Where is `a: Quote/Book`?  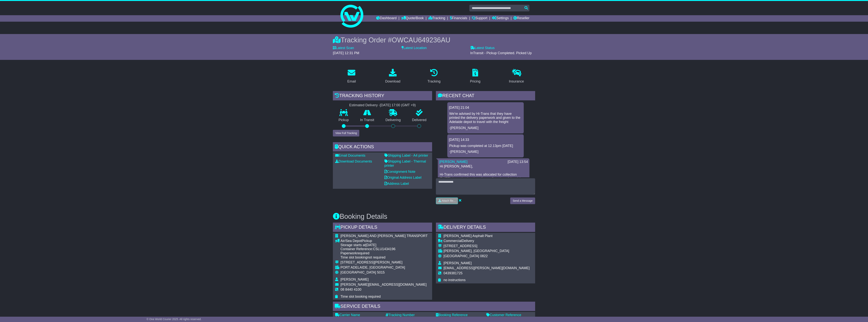 a: Quote/Book is located at coordinates (413, 19).